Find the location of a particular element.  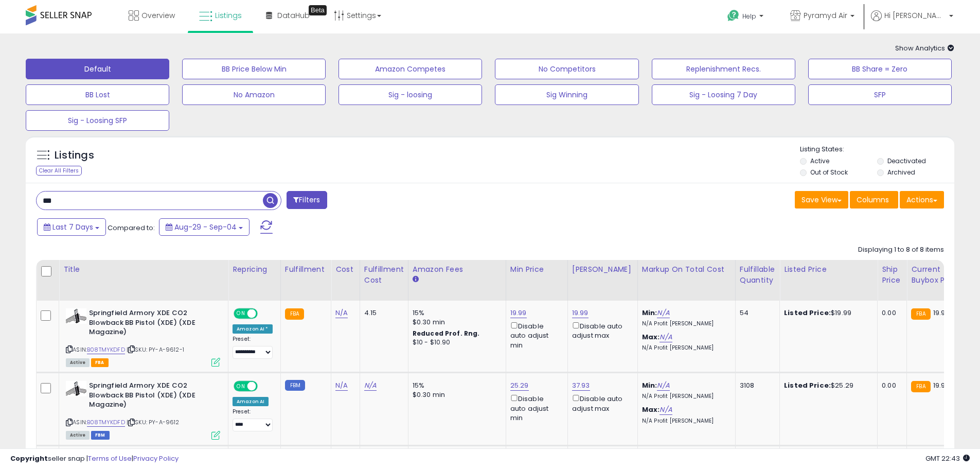

button: Default is located at coordinates (97, 69).